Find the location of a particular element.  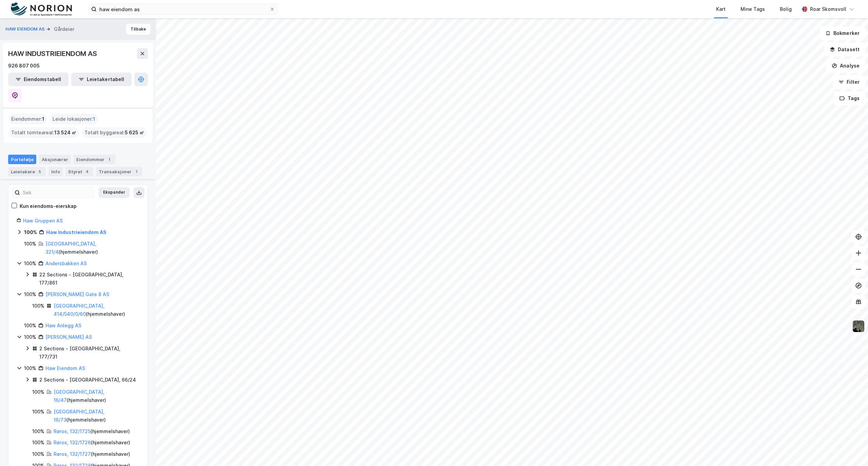

button: Bokmerker is located at coordinates (842, 33).